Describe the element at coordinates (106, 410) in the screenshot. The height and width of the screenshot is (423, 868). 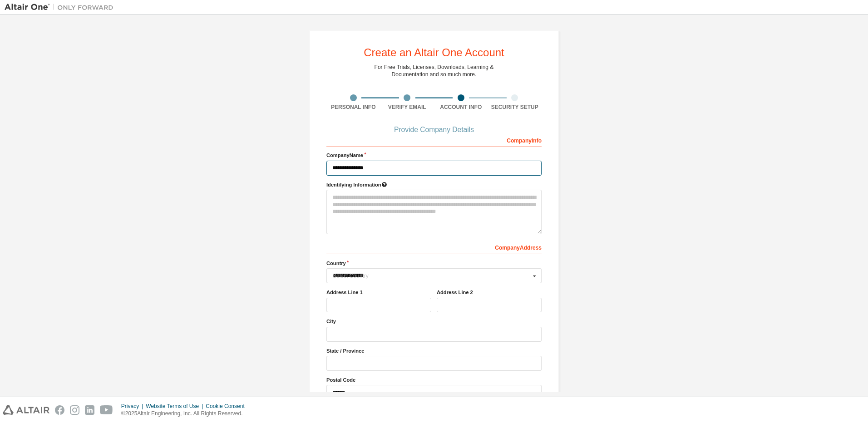
I see `img: youtube.svg` at that location.